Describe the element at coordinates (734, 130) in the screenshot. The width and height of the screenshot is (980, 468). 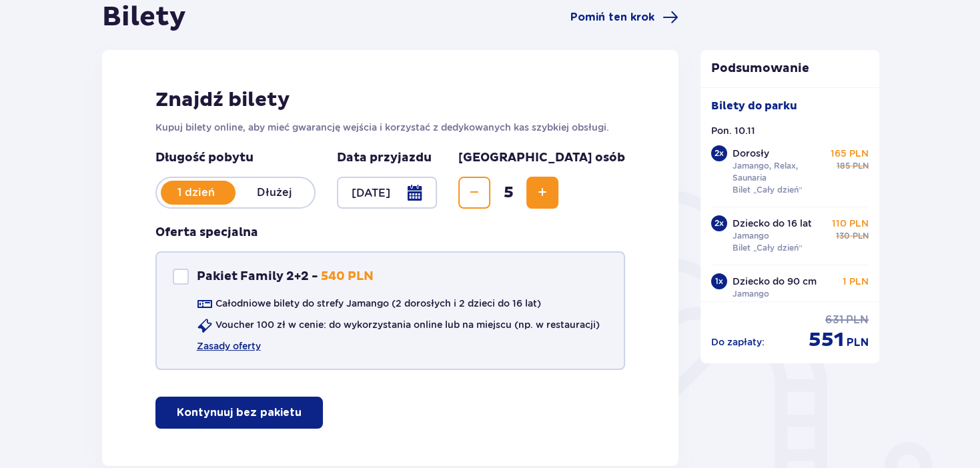
I see `p: Pon. 10.11` at that location.